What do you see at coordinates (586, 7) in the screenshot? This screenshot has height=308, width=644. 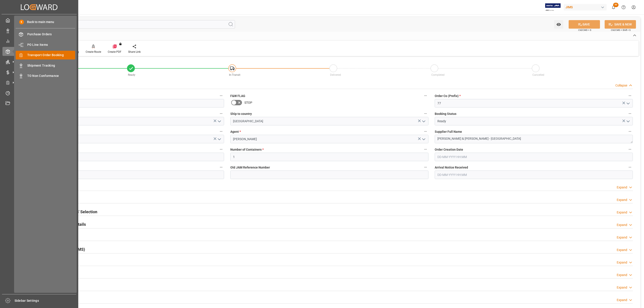 I see `button: JIMS` at bounding box center [586, 7].